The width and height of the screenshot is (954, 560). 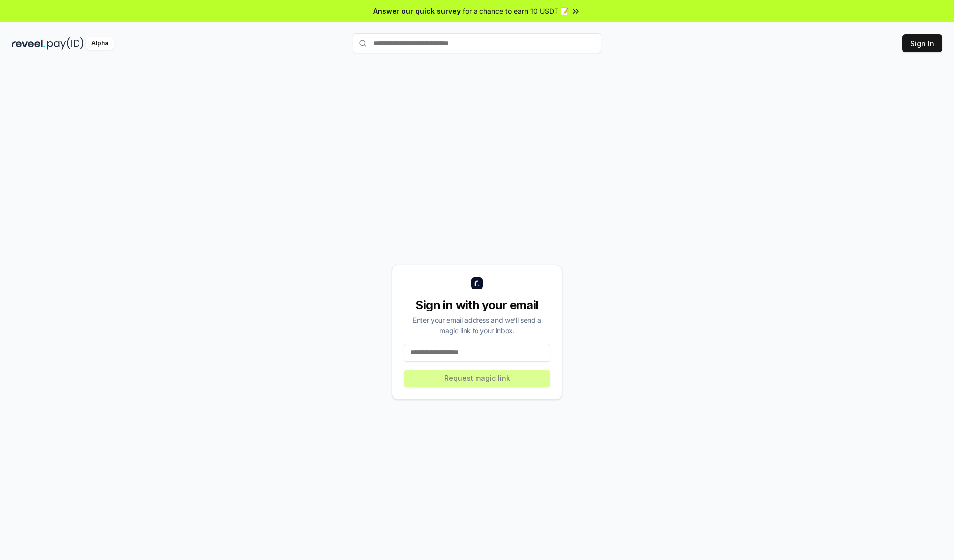 I want to click on div: Sign in with your email, so click(x=477, y=305).